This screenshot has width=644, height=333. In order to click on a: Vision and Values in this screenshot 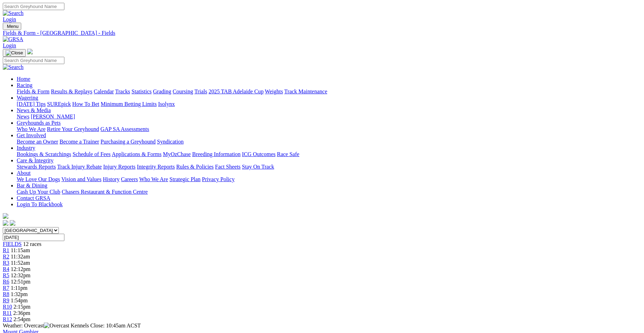, I will do `click(81, 179)`.